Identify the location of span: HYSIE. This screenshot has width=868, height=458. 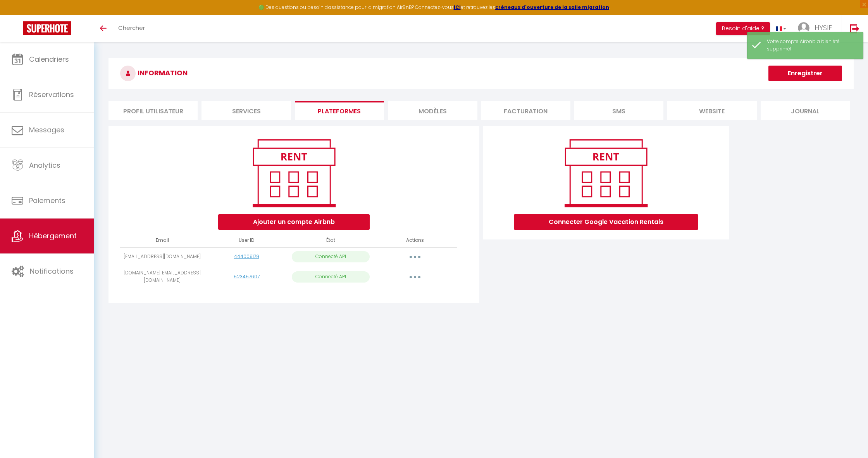
(823, 28).